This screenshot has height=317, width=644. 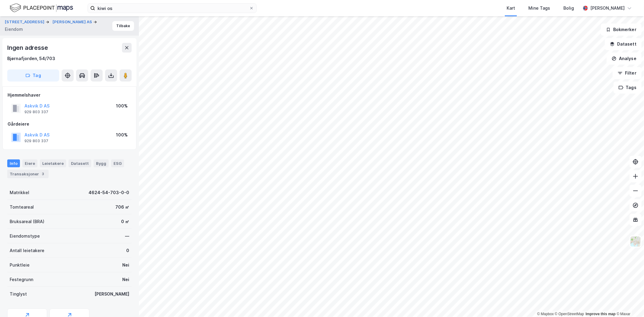 I want to click on div: Transaksjoner, so click(x=28, y=174).